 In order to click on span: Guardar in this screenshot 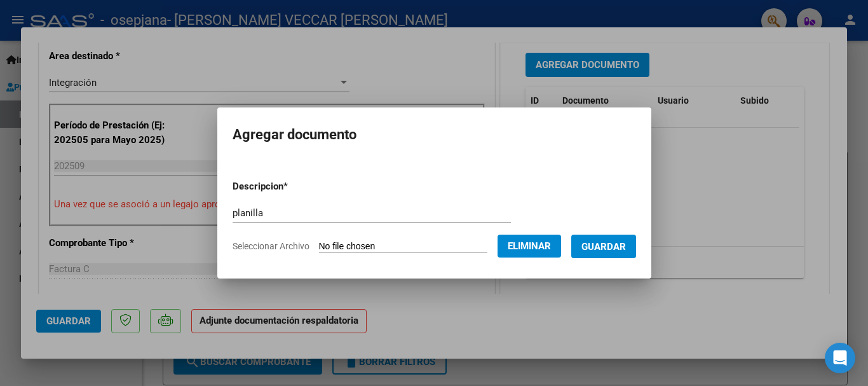, I will do `click(603, 247)`.